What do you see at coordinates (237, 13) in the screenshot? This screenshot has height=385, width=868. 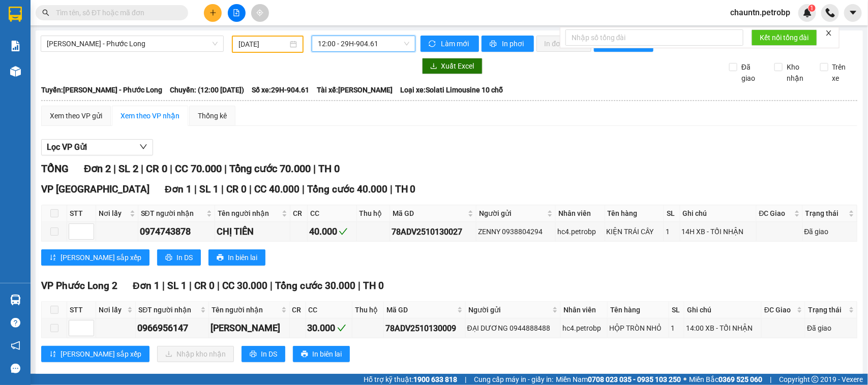 I see `button: file-add` at bounding box center [237, 13].